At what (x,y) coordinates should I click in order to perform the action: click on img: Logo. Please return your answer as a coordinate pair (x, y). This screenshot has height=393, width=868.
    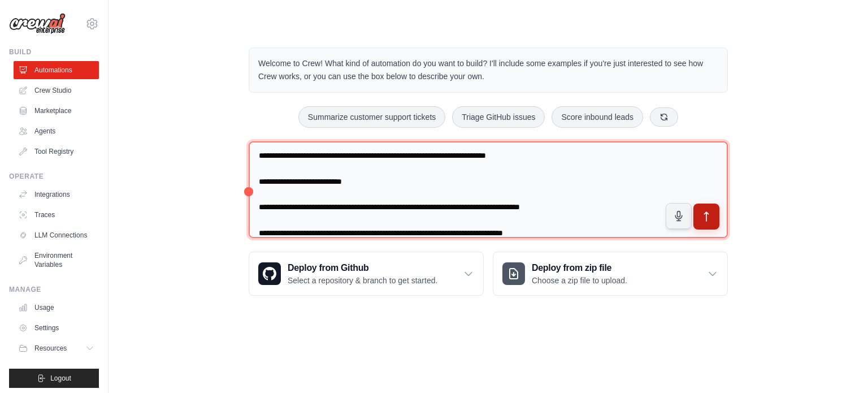
    Looking at the image, I should click on (37, 24).